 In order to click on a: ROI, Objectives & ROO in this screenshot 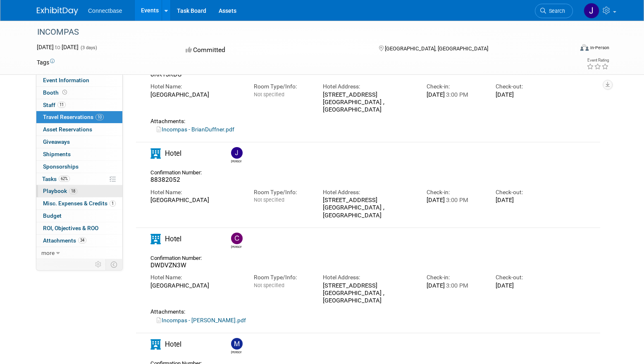, I will do `click(80, 228)`.